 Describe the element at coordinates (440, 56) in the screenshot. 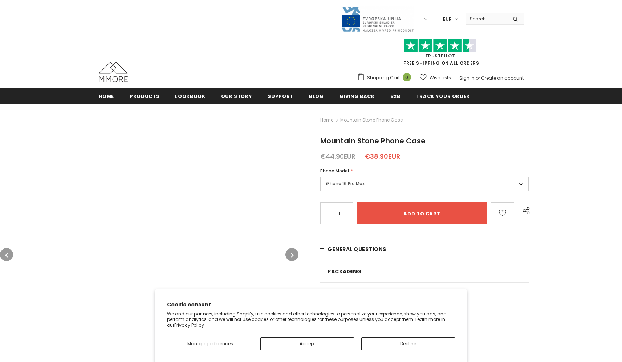

I see `a: Trustpilot` at that location.